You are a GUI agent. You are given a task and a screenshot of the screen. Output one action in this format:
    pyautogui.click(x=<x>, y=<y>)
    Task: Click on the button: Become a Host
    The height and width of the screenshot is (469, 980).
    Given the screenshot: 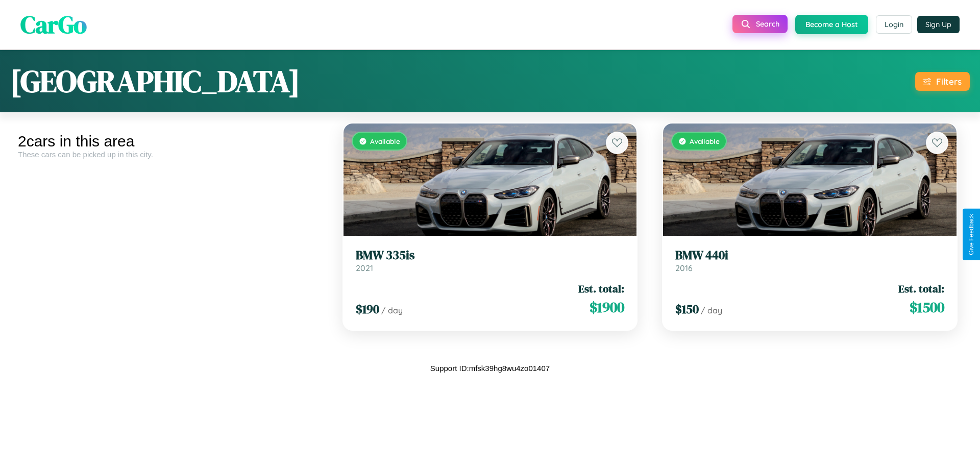 What is the action you would take?
    pyautogui.click(x=831, y=24)
    